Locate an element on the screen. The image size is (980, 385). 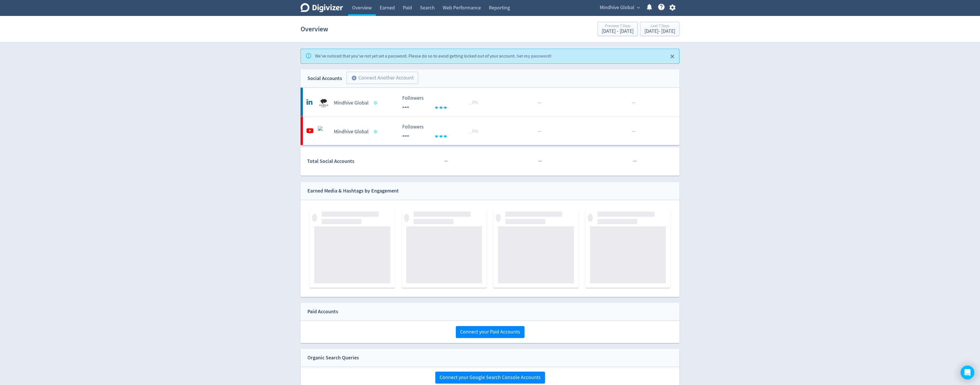
div: Last 7 Days is located at coordinates (660, 26).